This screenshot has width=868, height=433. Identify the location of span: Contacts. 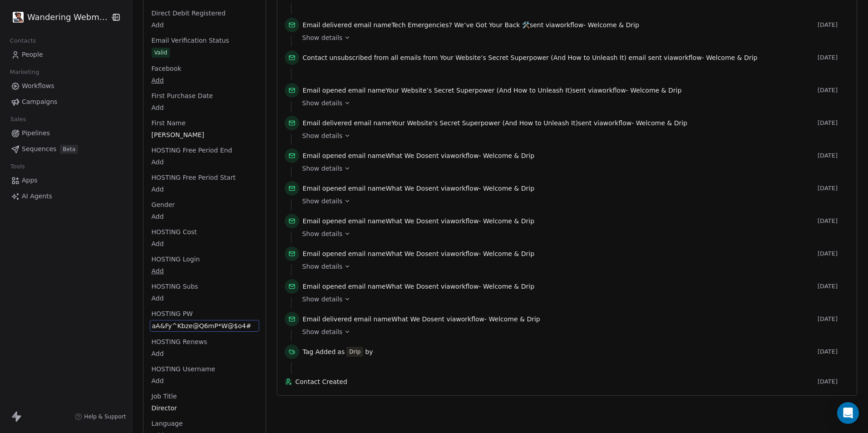
(23, 41).